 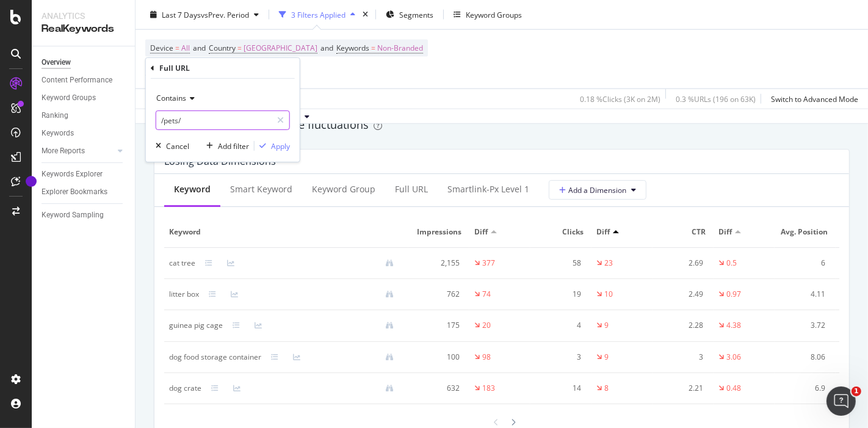 What do you see at coordinates (83, 16) in the screenshot?
I see `div: Analytics` at bounding box center [83, 16].